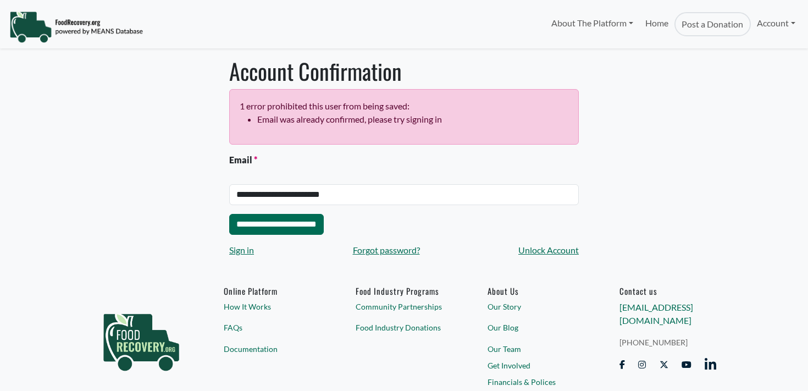 Image resolution: width=808 pixels, height=391 pixels. What do you see at coordinates (404, 306) in the screenshot?
I see `a: Community Partnerships` at bounding box center [404, 306].